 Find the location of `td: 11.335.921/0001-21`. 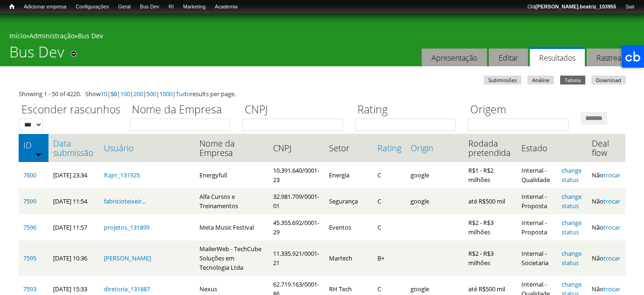

td: 11.335.921/0001-21 is located at coordinates (296, 258).